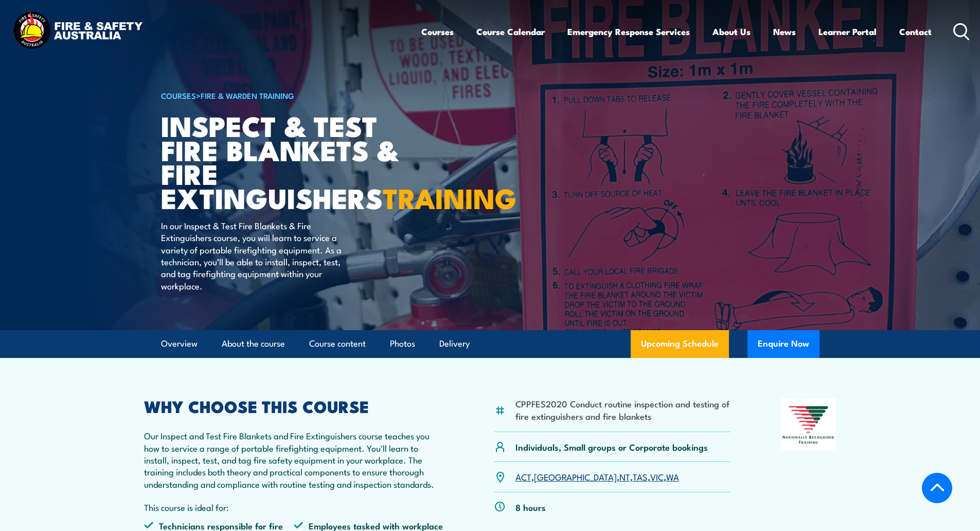  I want to click on img: Nationally Recognised Training logo., so click(809, 425).